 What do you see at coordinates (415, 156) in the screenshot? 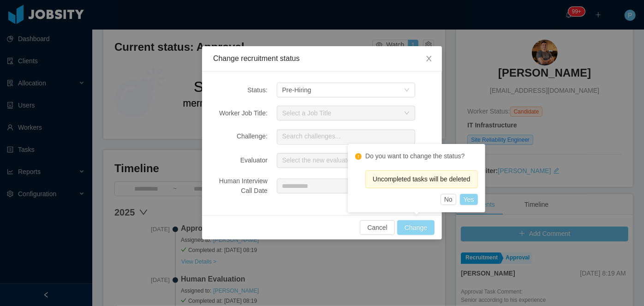
I see `text: Do you want to change the status?` at bounding box center [415, 156].